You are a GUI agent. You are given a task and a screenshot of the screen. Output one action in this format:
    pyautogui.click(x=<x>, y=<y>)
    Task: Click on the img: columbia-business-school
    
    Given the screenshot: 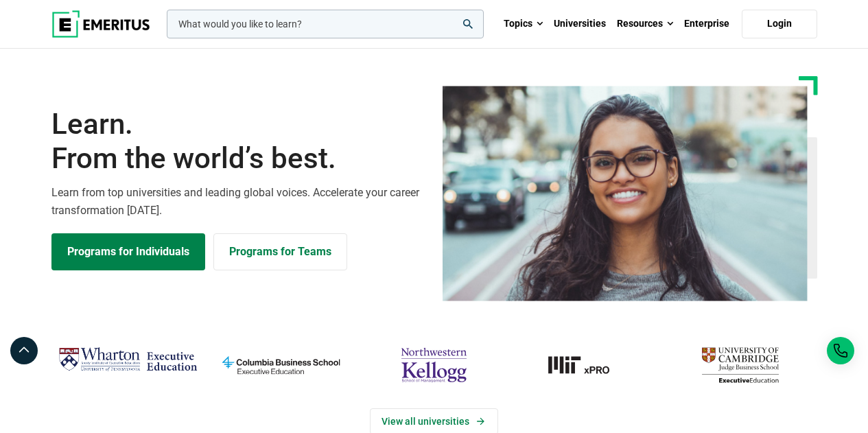 What is the action you would take?
    pyautogui.click(x=281, y=366)
    